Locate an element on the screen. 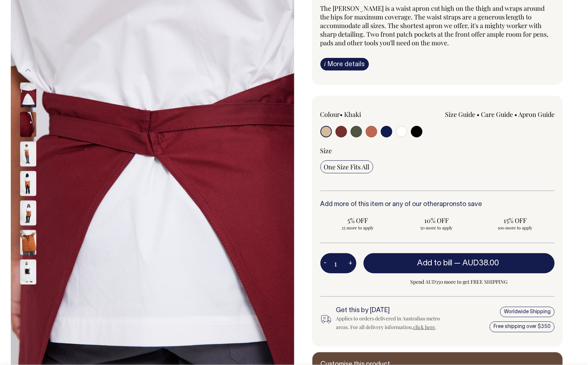 The image size is (588, 365). input: 15% OFF 100 more to apply is located at coordinates (515, 223).